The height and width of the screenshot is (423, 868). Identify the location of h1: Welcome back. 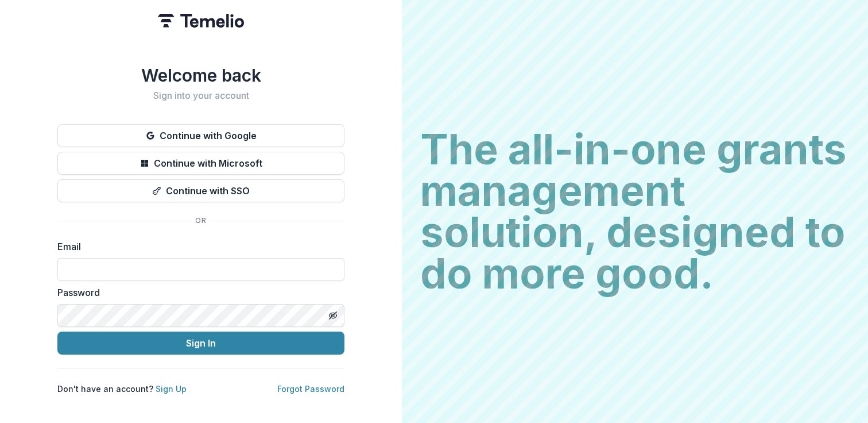
(201, 75).